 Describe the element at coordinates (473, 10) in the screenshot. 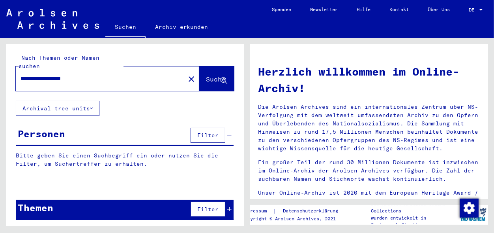

I see `span: DE` at that location.